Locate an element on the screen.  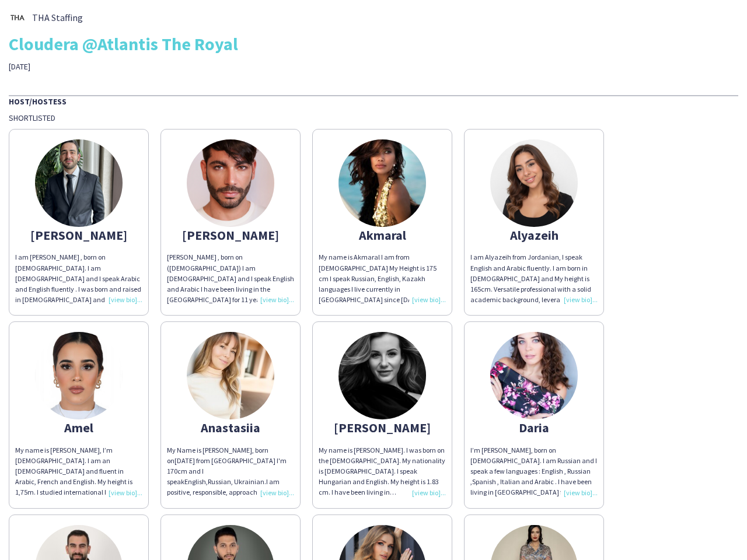
div: Akmaral is located at coordinates (382, 235).